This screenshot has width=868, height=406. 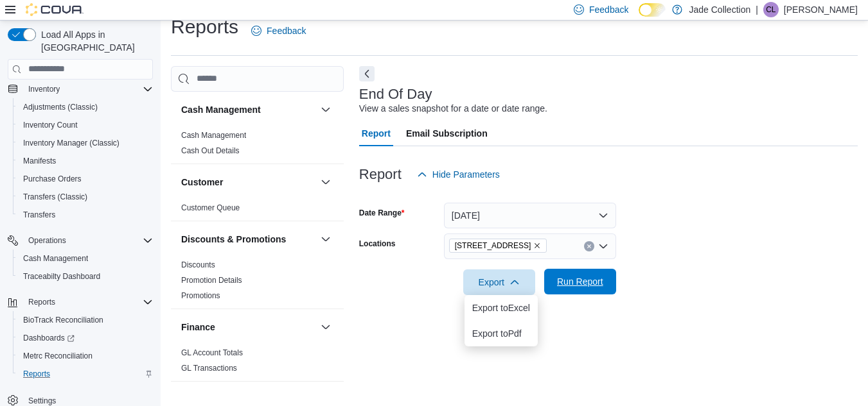 What do you see at coordinates (257, 211) in the screenshot?
I see `div: Customer` at bounding box center [257, 211].